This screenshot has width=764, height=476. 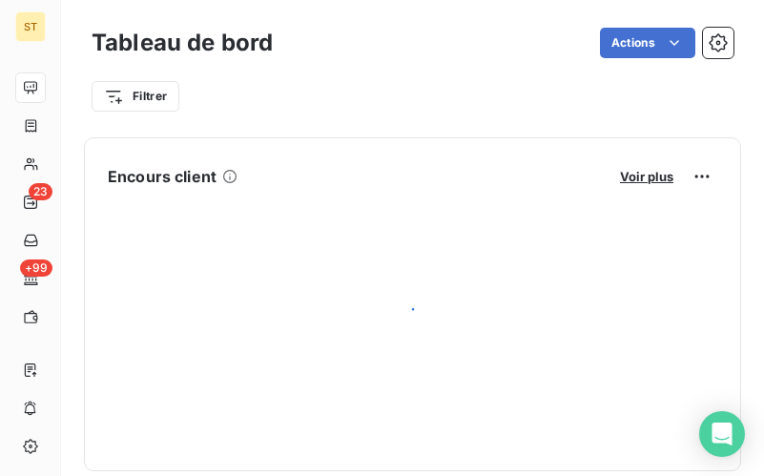 I want to click on span: 23, so click(x=40, y=192).